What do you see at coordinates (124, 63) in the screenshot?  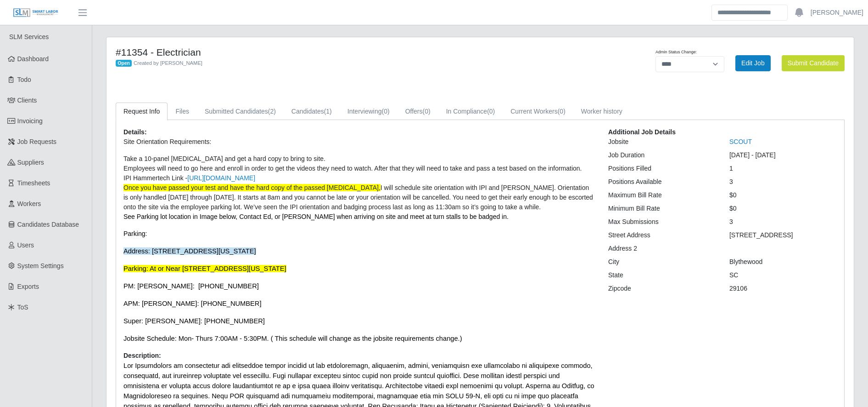 I see `span: Open` at bounding box center [124, 63].